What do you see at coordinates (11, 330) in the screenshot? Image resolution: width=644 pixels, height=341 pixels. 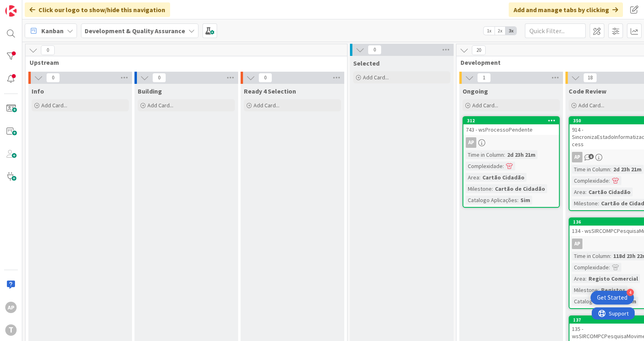 I see `div: T` at bounding box center [11, 330].